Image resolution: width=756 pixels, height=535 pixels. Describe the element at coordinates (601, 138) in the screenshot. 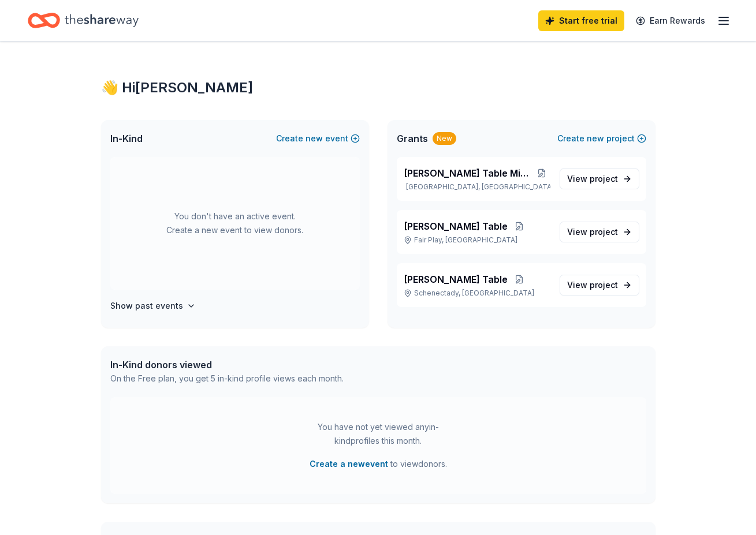

I see `button: Createnewproject` at that location.